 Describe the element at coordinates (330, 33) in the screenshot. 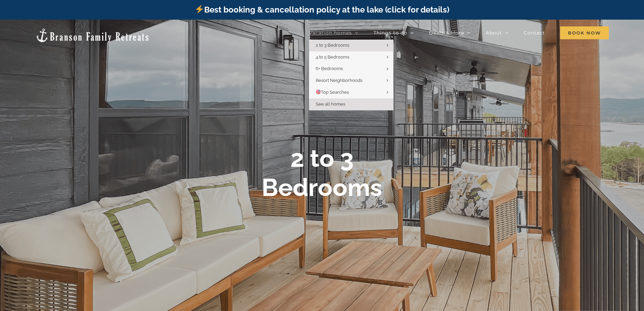

I see `span: Vacation homes` at that location.